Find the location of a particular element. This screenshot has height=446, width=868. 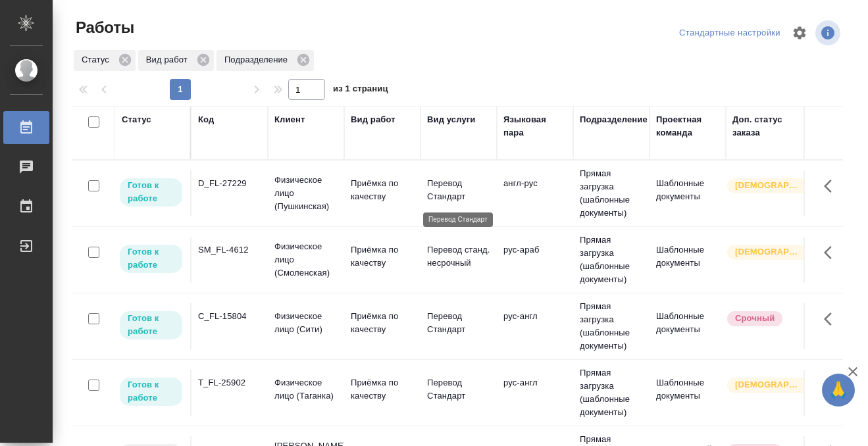

p: Перевод станд. несрочный is located at coordinates (459, 257).